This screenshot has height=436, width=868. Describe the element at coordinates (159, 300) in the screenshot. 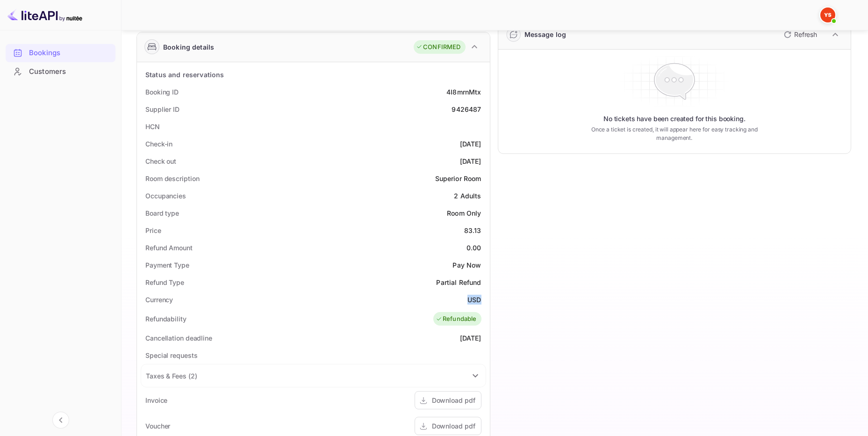

I see `div: Currency` at that location.